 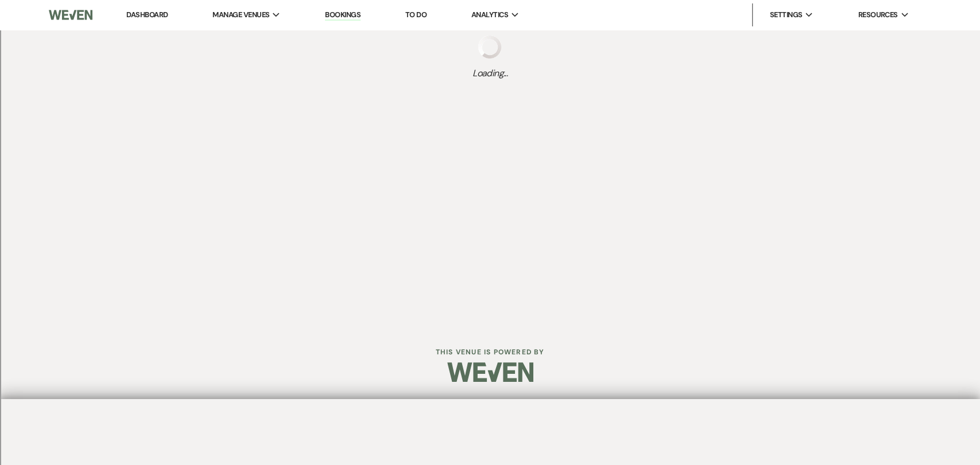 I want to click on span: Manage Venues, so click(x=240, y=15).